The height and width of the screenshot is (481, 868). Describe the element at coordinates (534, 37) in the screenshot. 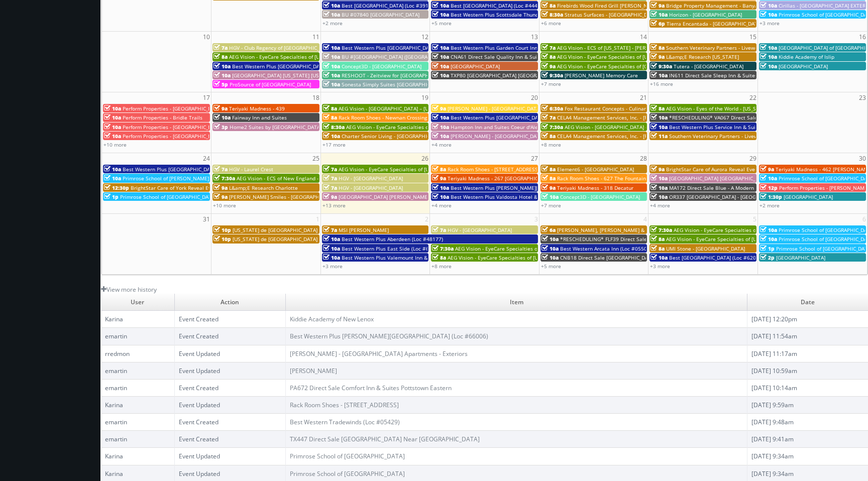

I see `span: 13` at that location.